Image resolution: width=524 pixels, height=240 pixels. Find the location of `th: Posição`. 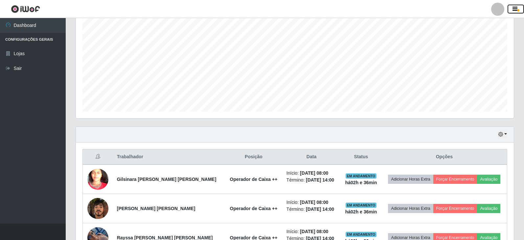

th: Posição is located at coordinates (253, 157).